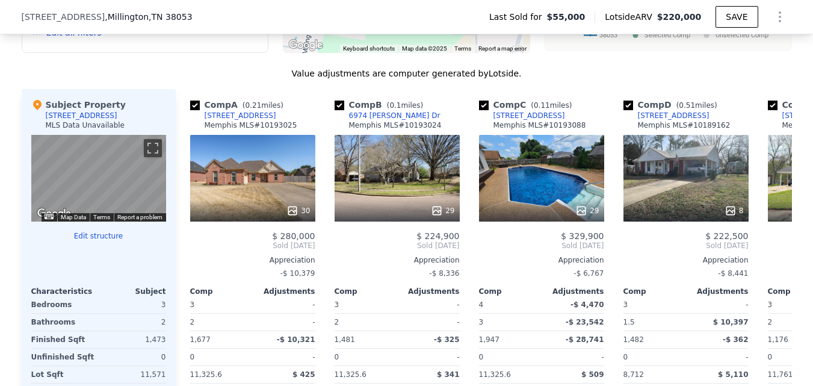  Describe the element at coordinates (298, 211) in the screenshot. I see `div: 30` at that location.